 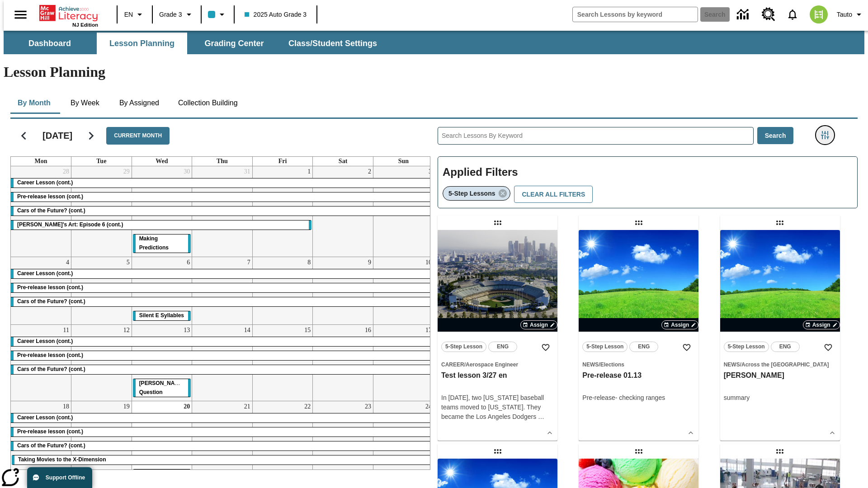 I want to click on div: Violet's Art: Episode 6 (cont.), so click(x=161, y=225).